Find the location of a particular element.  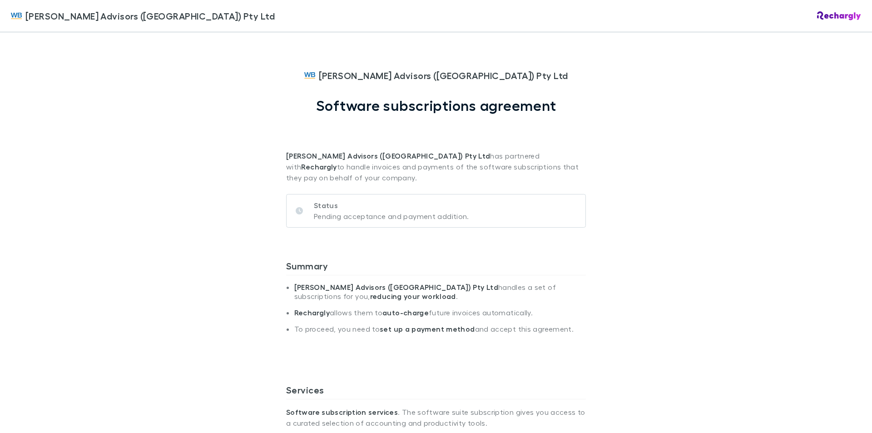

h1: Software subscriptions agreement is located at coordinates (436, 105).